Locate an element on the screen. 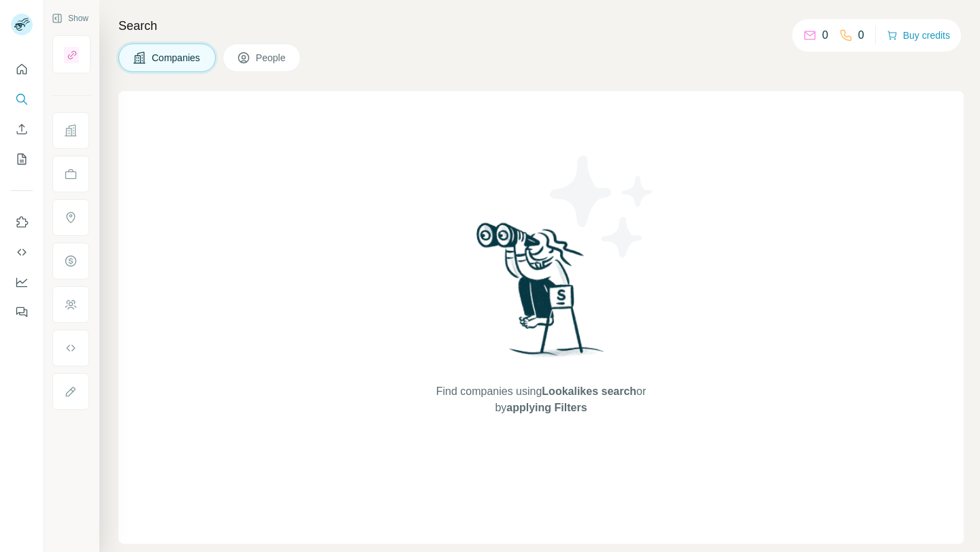  span: Find companies using or by is located at coordinates (541, 400).